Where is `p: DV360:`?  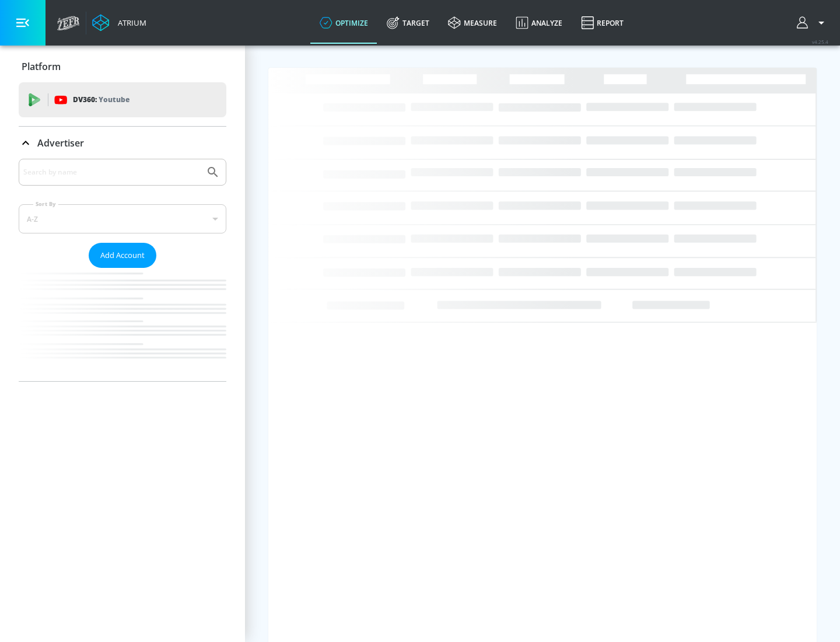
p: DV360: is located at coordinates (101, 100).